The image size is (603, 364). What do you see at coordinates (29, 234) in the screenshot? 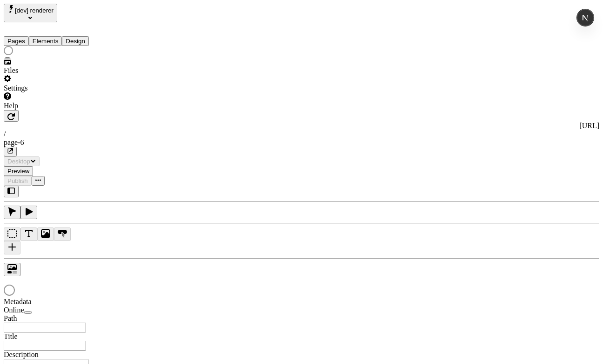
I see `button: Text` at bounding box center [29, 234].